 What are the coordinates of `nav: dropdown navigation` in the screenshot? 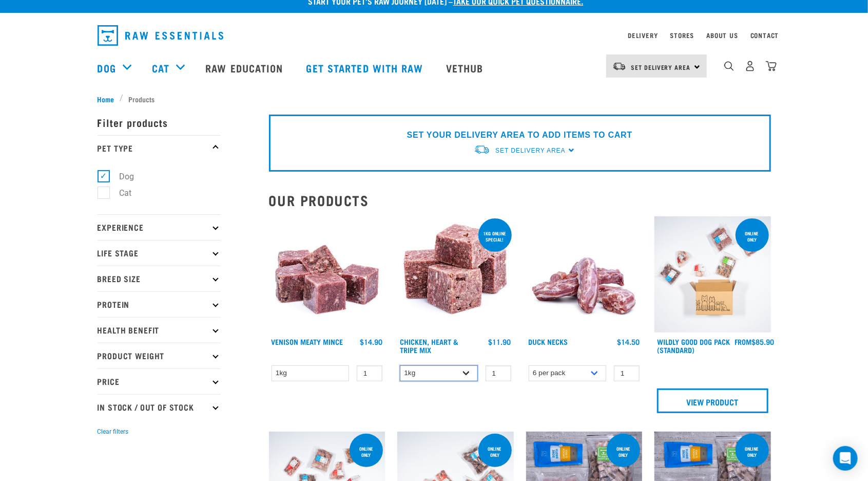 It's located at (435, 35).